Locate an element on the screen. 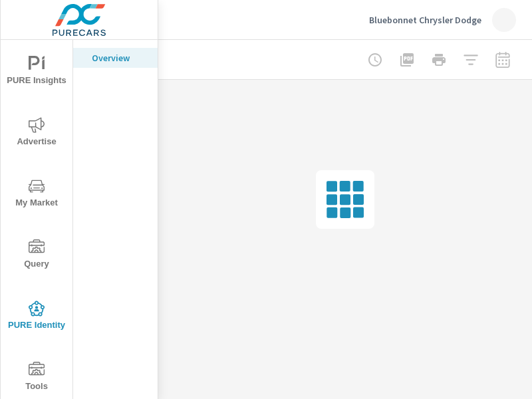 The width and height of the screenshot is (532, 399). div: Overview is located at coordinates (115, 58).